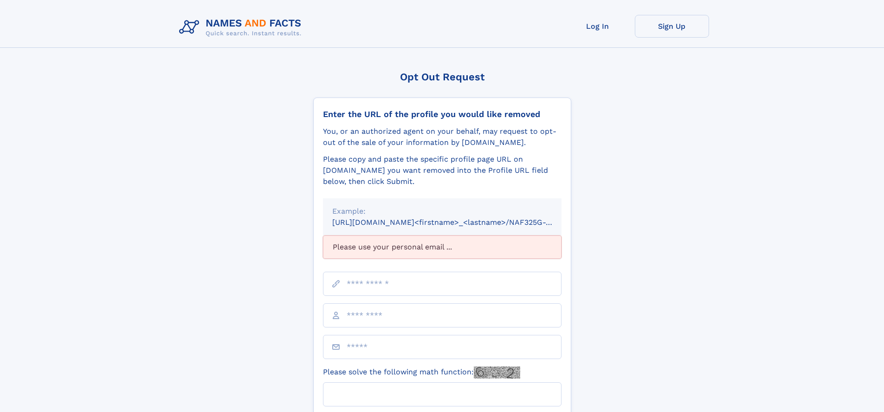 This screenshot has width=884, height=412. I want to click on div: You, or an authorized agent on your behalf, may request to opt-out of the sale of your informatio..., so click(442, 137).